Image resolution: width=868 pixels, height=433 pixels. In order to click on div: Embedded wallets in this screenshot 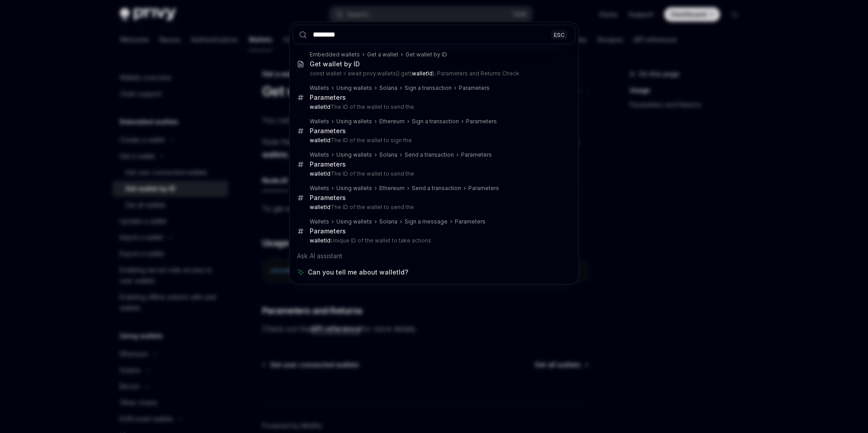, I will do `click(335, 55)`.